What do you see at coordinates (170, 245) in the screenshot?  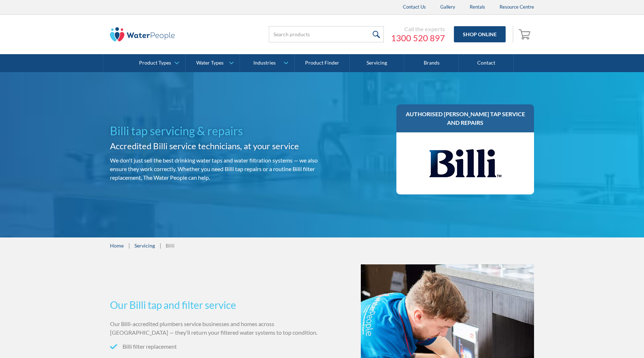 I see `div: Billi` at bounding box center [170, 245].